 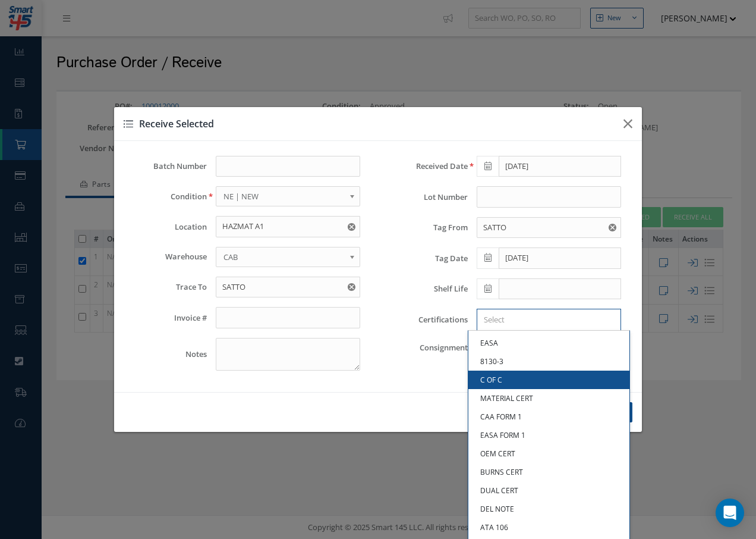 I want to click on a: CAA FORM 1, so click(x=549, y=417).